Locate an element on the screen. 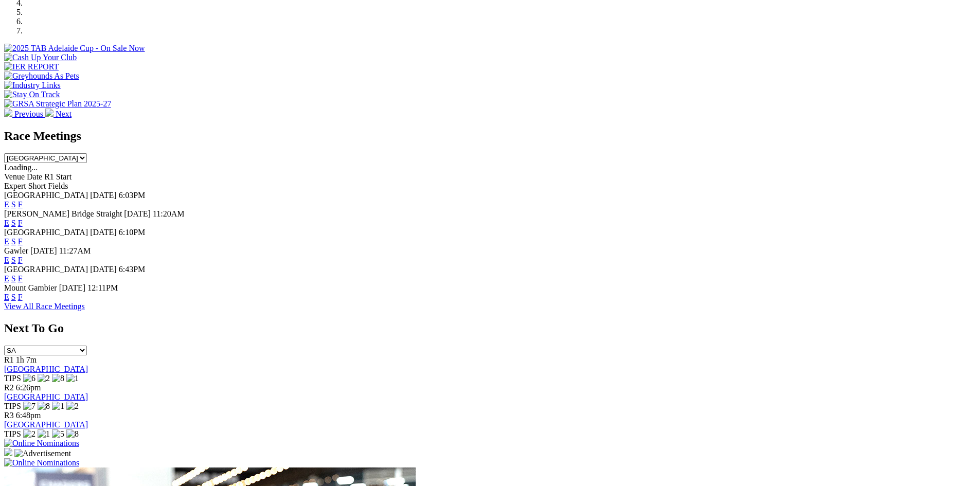 The width and height of the screenshot is (980, 486). img: GRSA Strategic Plan 2025-27 is located at coordinates (58, 104).